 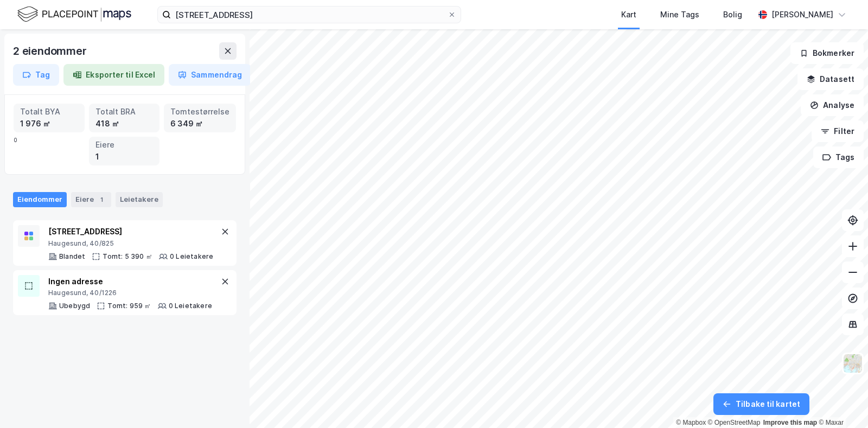 I want to click on img: Z, so click(x=853, y=363).